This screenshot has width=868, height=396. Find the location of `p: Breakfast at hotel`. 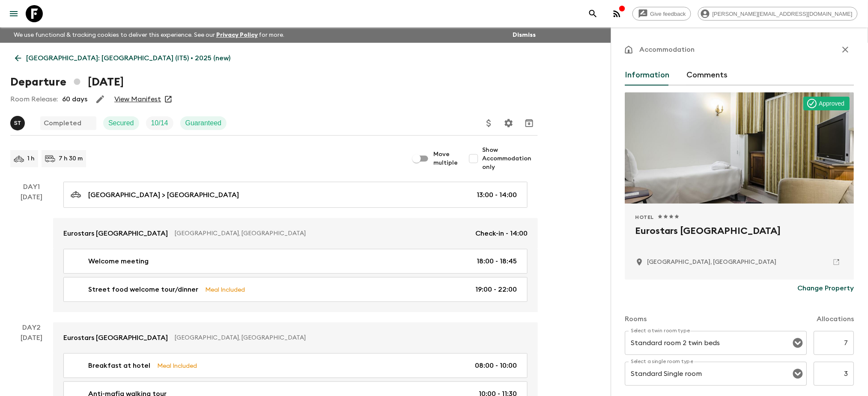

p: Breakfast at hotel is located at coordinates (119, 366).